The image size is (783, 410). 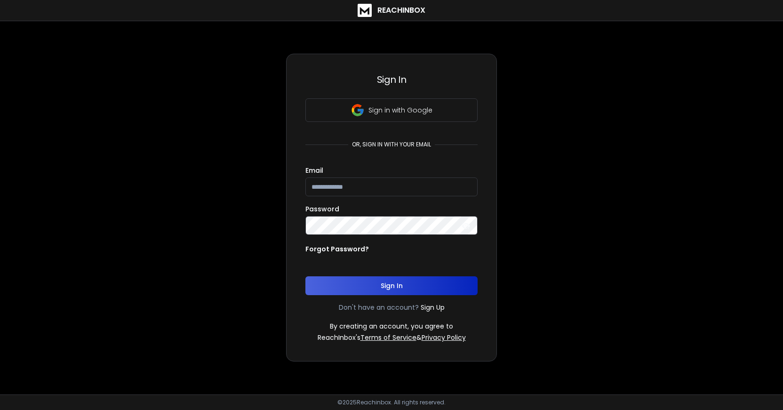 I want to click on p: Don't have an account?, so click(x=379, y=307).